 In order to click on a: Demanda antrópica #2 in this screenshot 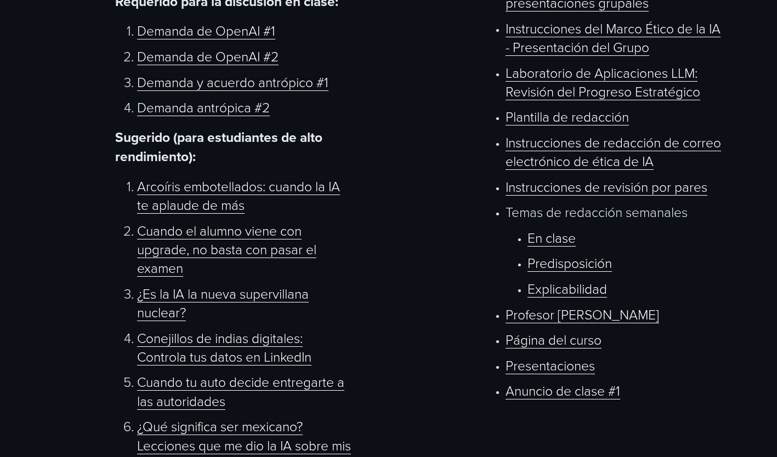, I will do `click(203, 107)`.